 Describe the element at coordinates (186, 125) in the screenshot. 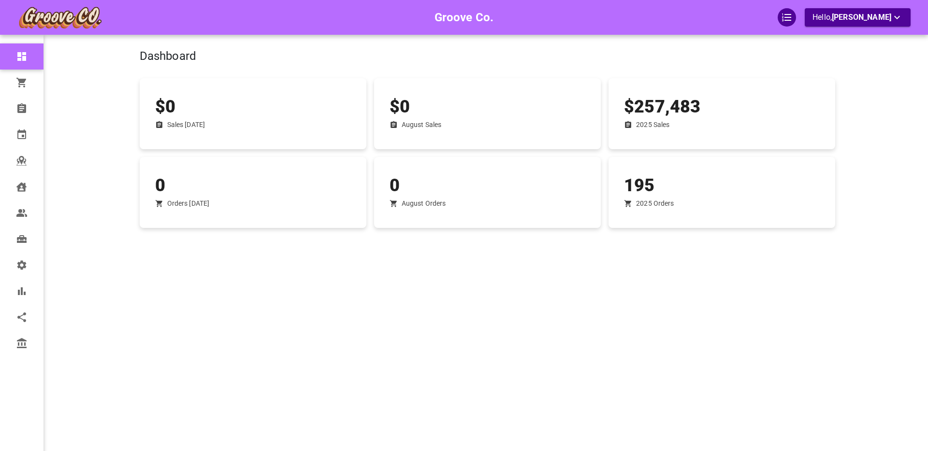

I see `p: Sales Today` at that location.